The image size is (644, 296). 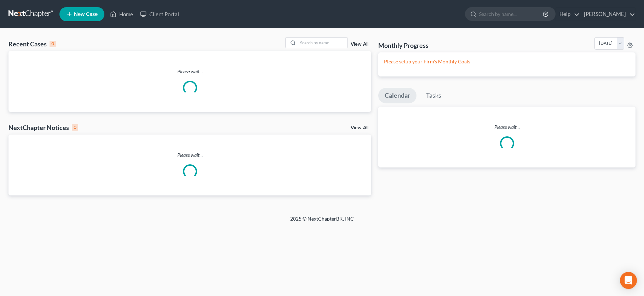 I want to click on h3: Monthly Progress, so click(x=403, y=45).